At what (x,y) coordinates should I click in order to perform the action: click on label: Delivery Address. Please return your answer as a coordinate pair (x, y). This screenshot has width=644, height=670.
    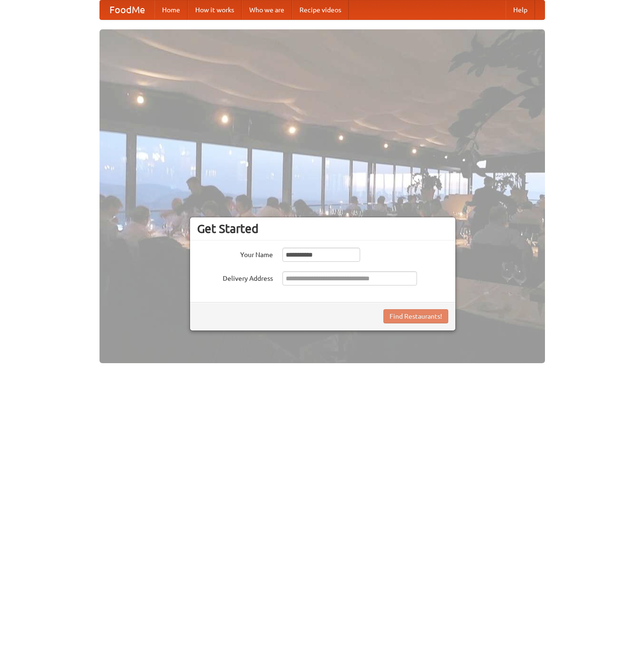
    Looking at the image, I should click on (235, 277).